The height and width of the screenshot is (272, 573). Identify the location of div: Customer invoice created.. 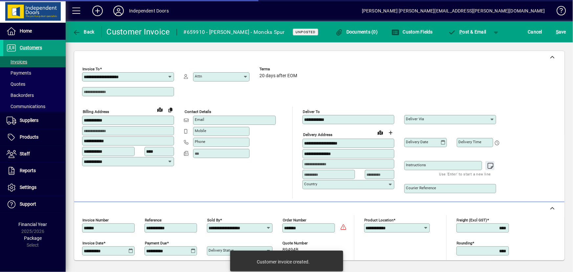
(283, 262).